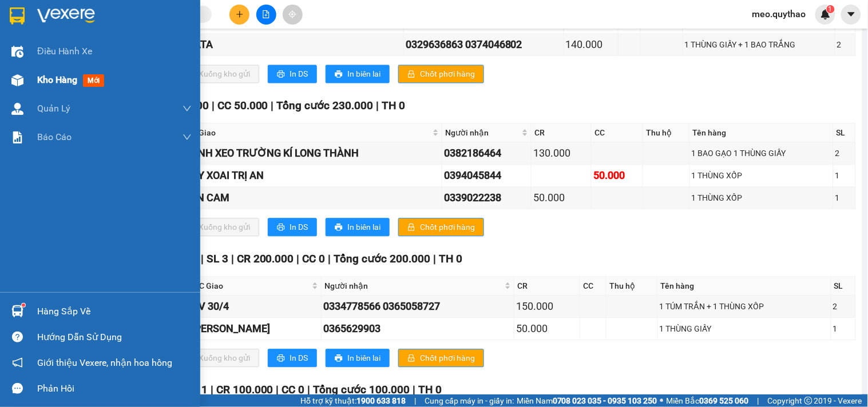 The height and width of the screenshot is (407, 868). Describe the element at coordinates (197, 390) in the screenshot. I see `span: SL 1` at that location.